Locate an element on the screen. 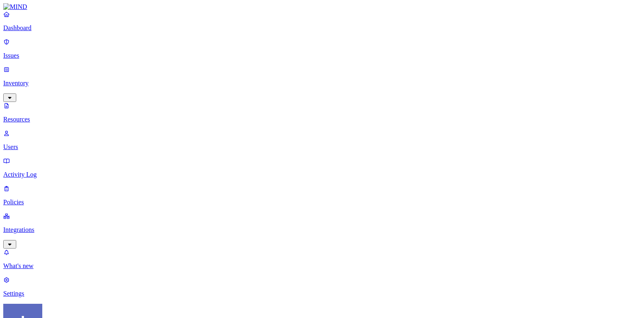 This screenshot has width=644, height=318. p: Settings is located at coordinates (322, 294).